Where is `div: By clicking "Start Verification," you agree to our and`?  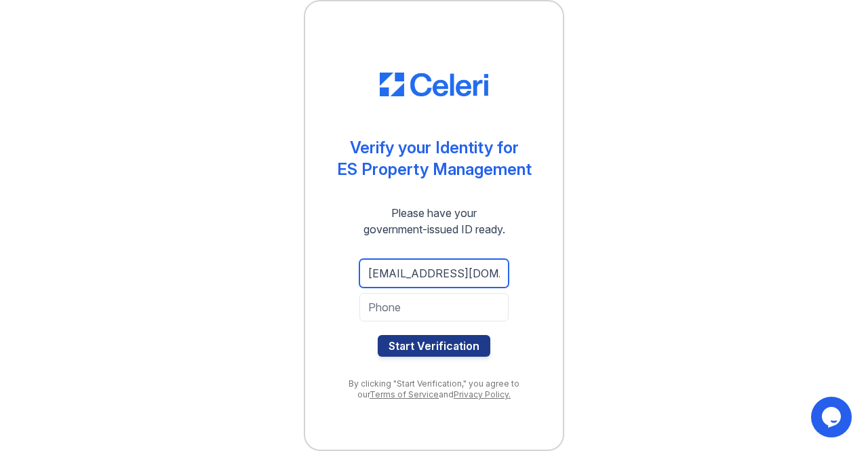 div: By clicking "Start Verification," you agree to our and is located at coordinates (434, 389).